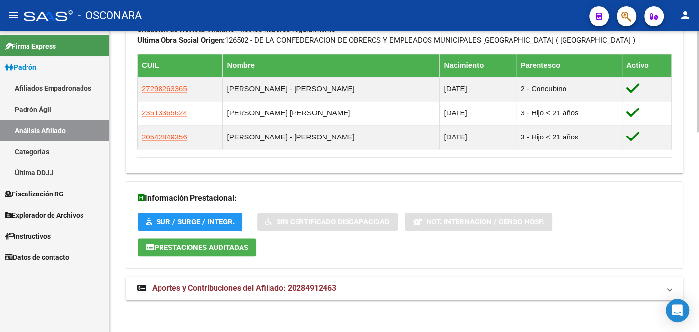  I want to click on span: Datos de contacto, so click(37, 257).